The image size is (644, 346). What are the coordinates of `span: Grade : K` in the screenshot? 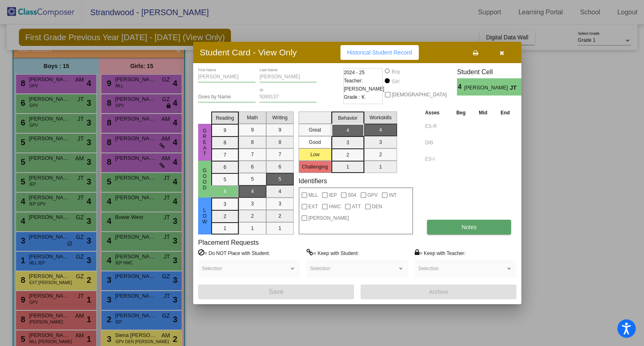 It's located at (354, 97).